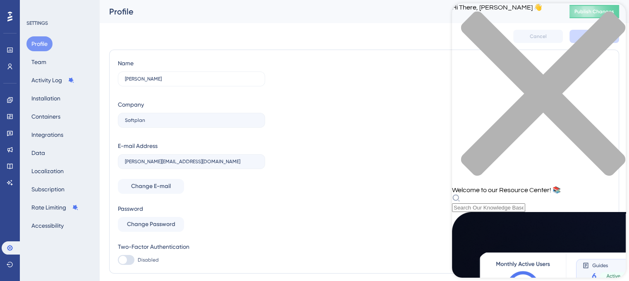 Image resolution: width=629 pixels, height=281 pixels. I want to click on button: Profile, so click(39, 44).